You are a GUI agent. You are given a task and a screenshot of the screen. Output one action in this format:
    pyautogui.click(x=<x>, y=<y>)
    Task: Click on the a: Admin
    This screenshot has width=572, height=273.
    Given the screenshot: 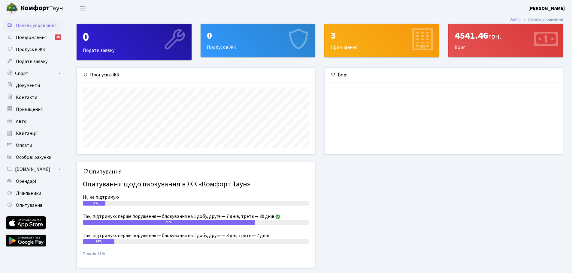 What is the action you would take?
    pyautogui.click(x=516, y=19)
    